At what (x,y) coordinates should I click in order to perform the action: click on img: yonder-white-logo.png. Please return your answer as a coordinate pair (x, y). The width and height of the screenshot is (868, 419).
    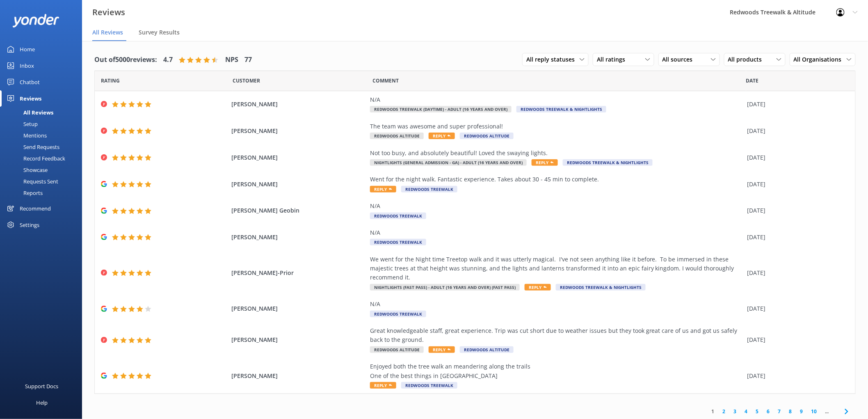
    Looking at the image, I should click on (35, 20).